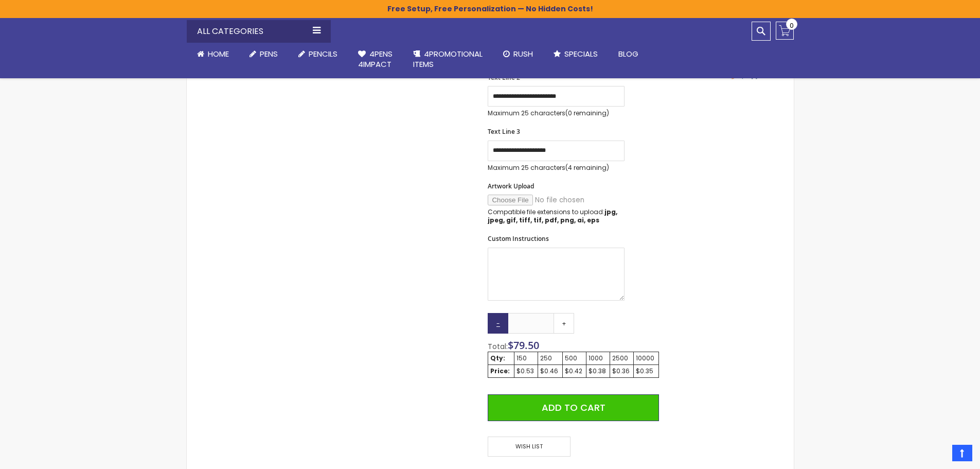 This screenshot has width=980, height=469. Describe the element at coordinates (646, 371) in the screenshot. I see `div: $0.35` at that location.